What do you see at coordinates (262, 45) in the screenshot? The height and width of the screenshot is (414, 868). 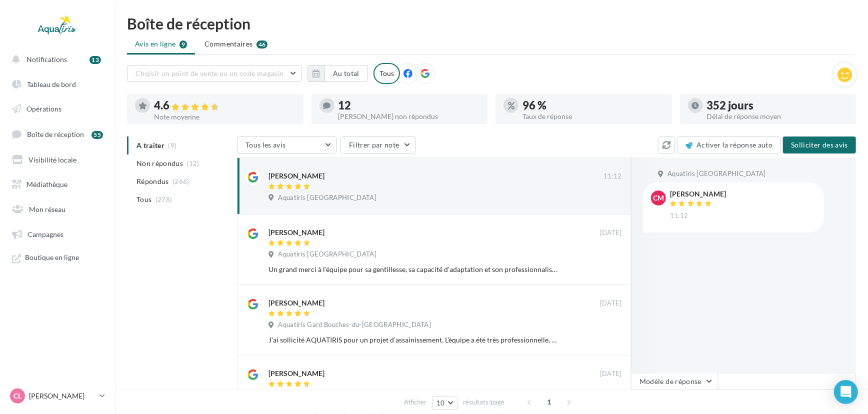 I see `div: 46` at bounding box center [262, 45].